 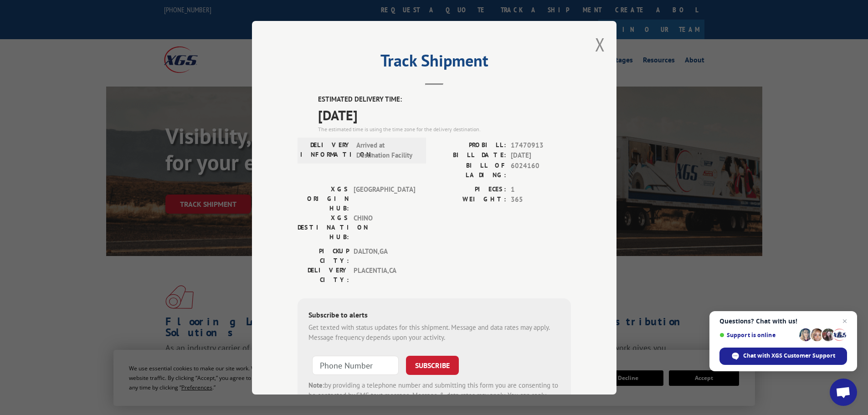 I want to click on label: BILL OF LADING:, so click(x=470, y=170).